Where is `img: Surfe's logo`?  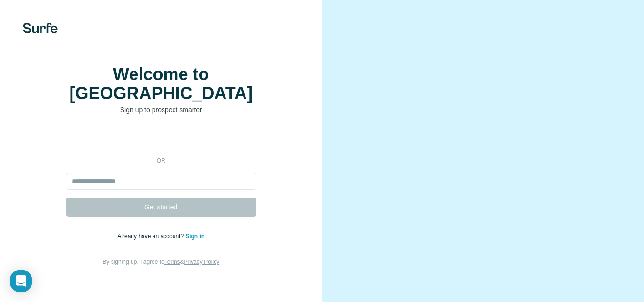 img: Surfe's logo is located at coordinates (40, 28).